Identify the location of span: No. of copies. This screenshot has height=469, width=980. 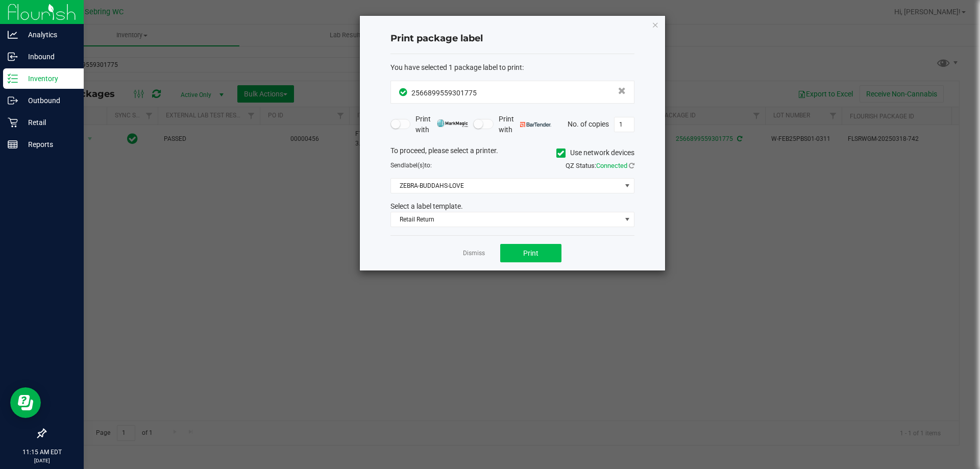
(588, 124).